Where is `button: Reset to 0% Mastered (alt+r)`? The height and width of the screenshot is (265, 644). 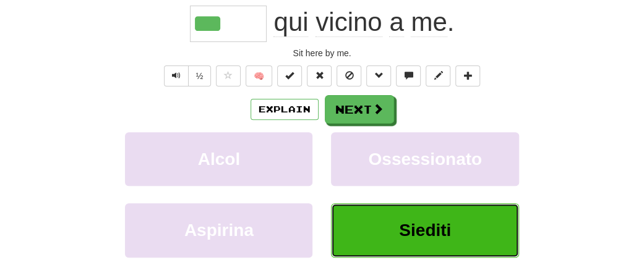
button: Reset to 0% Mastered (alt+r) is located at coordinates (319, 76).